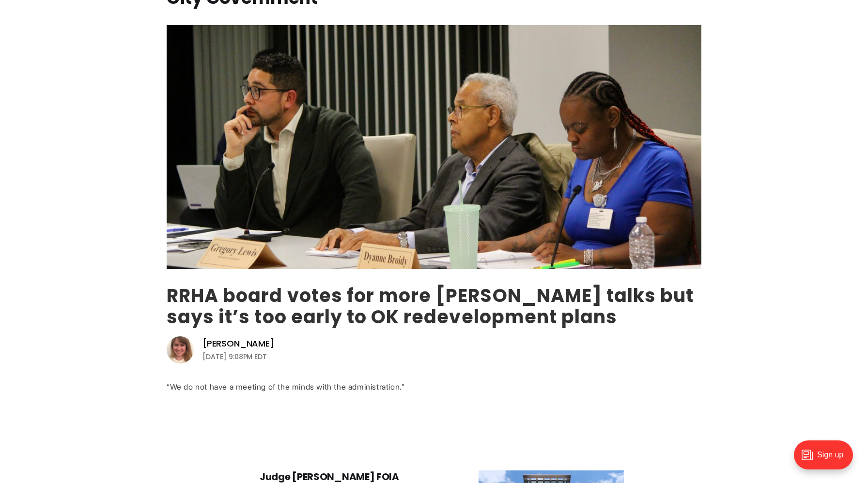 The width and height of the screenshot is (868, 483). Describe the element at coordinates (181, 350) in the screenshot. I see `img: Sarah Vogelsong` at that location.